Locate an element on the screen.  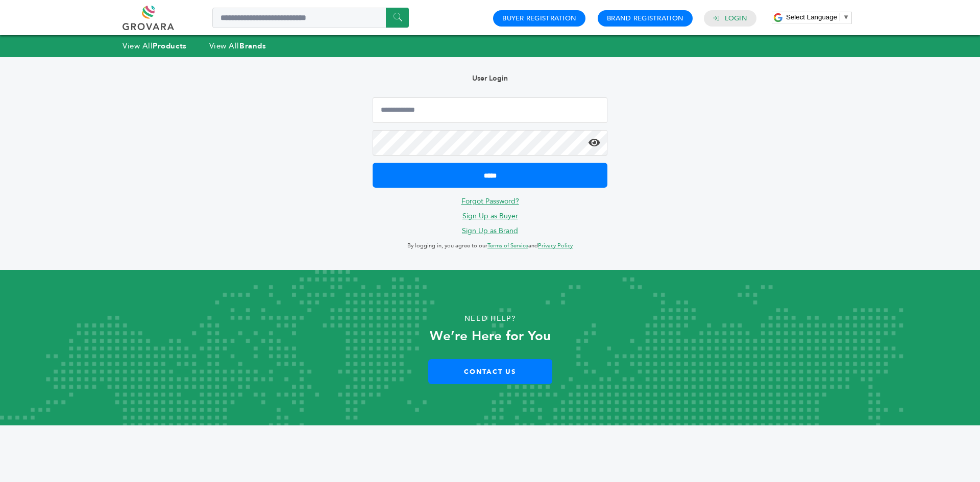
a: Sign Up as Buyer is located at coordinates (490, 216).